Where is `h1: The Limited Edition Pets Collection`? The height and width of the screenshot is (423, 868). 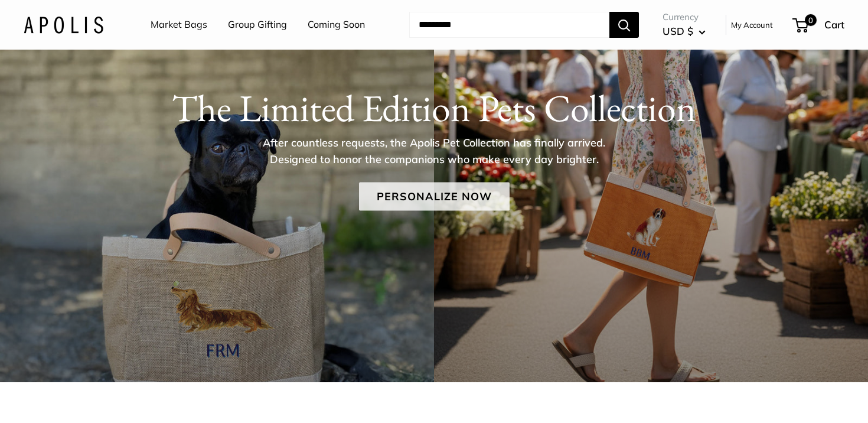 h1: The Limited Edition Pets Collection is located at coordinates (434, 107).